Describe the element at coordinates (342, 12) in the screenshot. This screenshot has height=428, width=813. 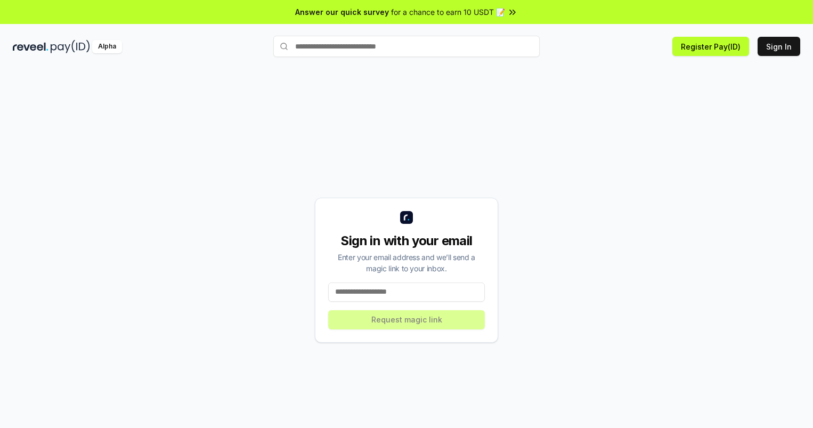
I see `span: Answer our quick survey` at that location.